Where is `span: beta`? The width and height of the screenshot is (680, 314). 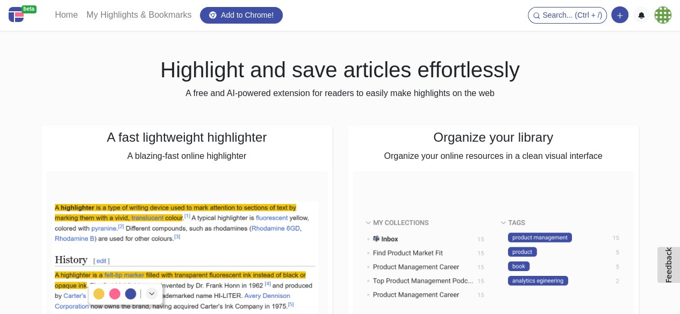
span: beta is located at coordinates (29, 9).